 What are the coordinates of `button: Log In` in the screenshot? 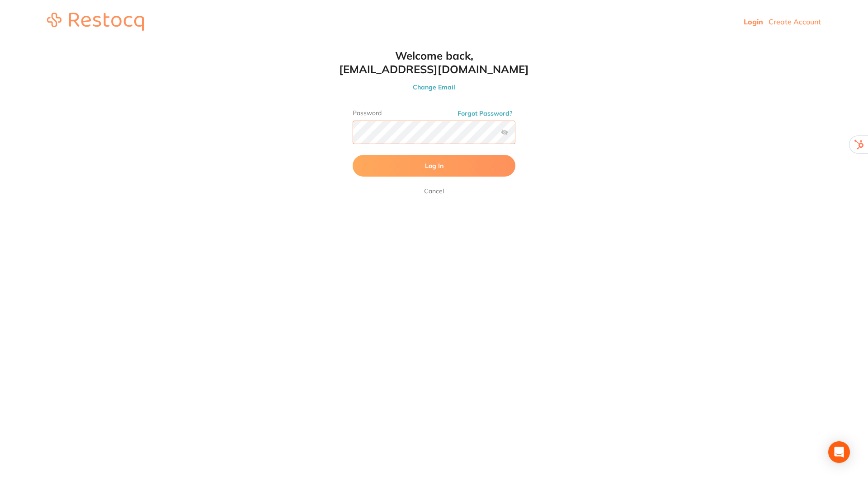 It's located at (434, 166).